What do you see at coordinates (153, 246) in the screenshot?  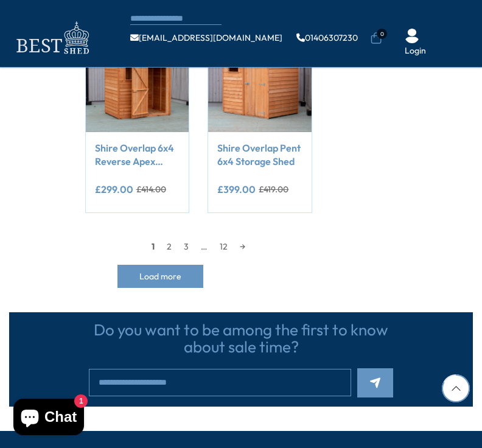 I see `span: 1` at bounding box center [153, 246].